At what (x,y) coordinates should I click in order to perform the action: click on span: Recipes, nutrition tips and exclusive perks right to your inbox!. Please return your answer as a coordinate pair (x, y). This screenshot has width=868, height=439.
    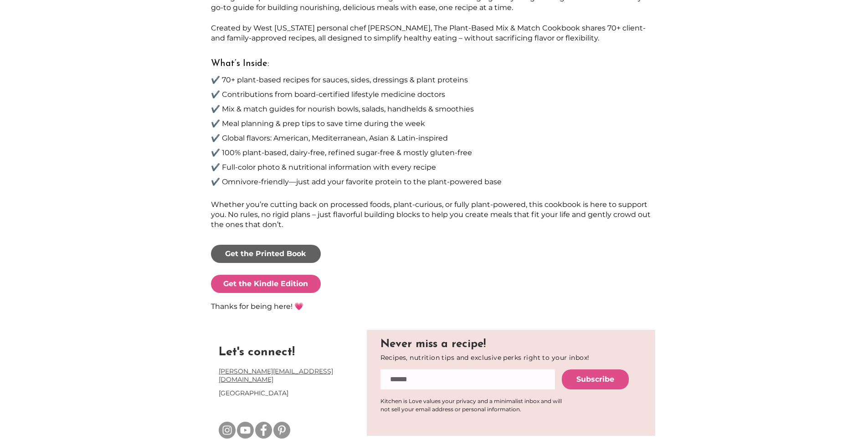
    Looking at the image, I should click on (485, 357).